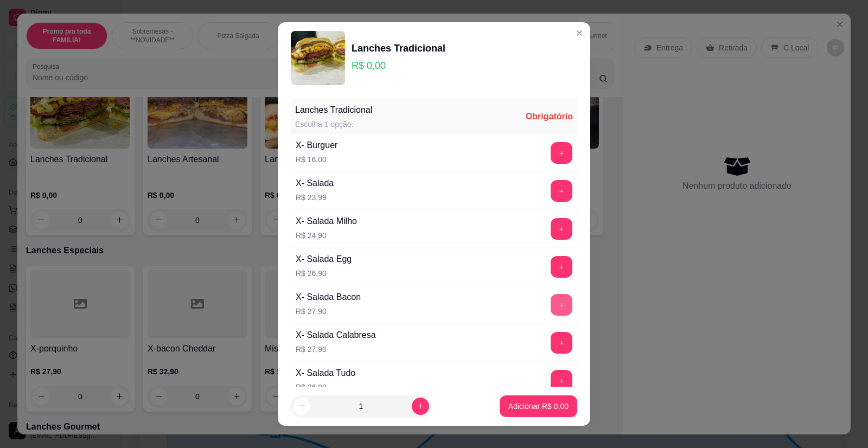  Describe the element at coordinates (336, 335) in the screenshot. I see `div: X- Salada Calabresa` at that location.